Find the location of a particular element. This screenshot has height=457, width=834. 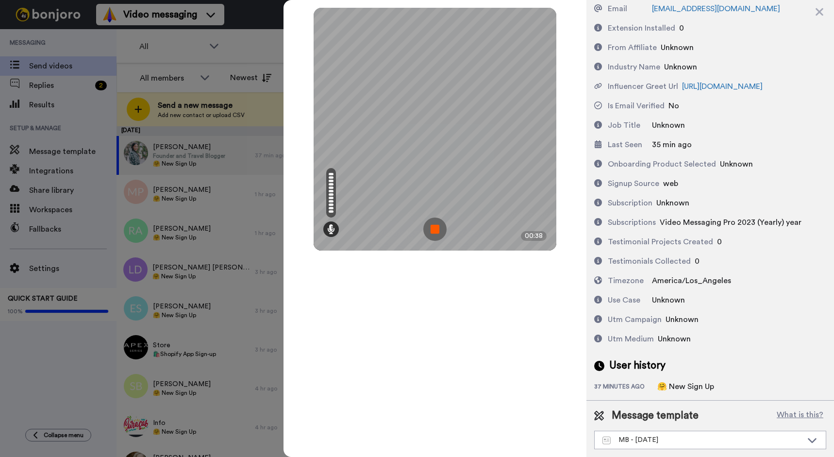

div: Onboarding Product Selected is located at coordinates (662, 164).